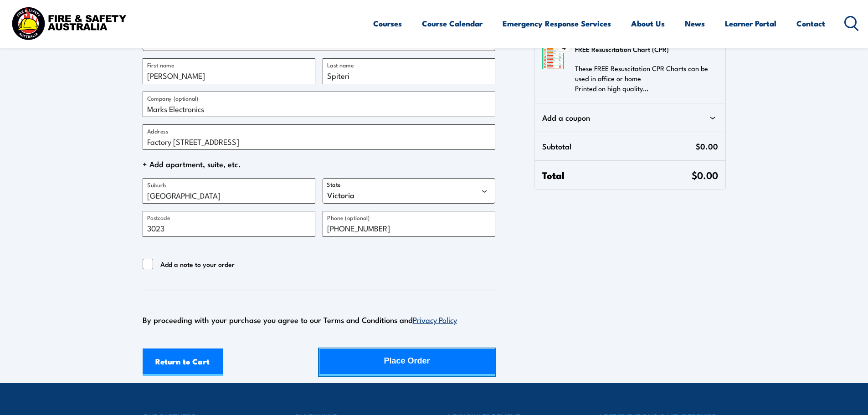 The height and width of the screenshot is (415, 868). Describe the element at coordinates (407, 361) in the screenshot. I see `div: Place Order` at that location.